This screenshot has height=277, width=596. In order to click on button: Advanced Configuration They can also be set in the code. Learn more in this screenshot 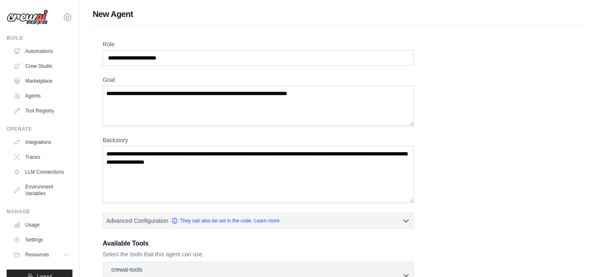, I will do `click(258, 221)`.